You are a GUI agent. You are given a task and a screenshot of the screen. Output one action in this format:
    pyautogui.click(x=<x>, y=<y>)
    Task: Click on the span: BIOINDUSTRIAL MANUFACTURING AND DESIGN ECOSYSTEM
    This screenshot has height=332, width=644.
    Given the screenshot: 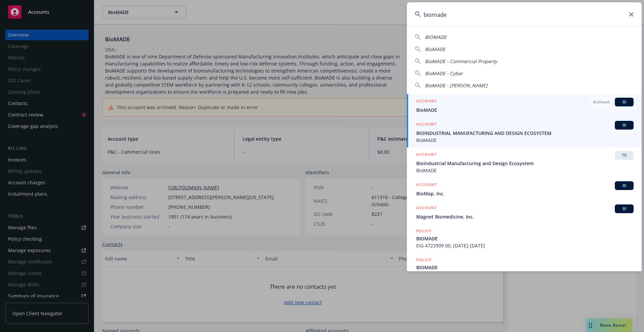 What is the action you would take?
    pyautogui.click(x=525, y=133)
    